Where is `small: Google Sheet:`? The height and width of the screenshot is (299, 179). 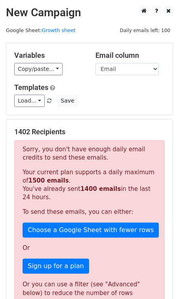
small: Google Sheet: is located at coordinates (41, 30).